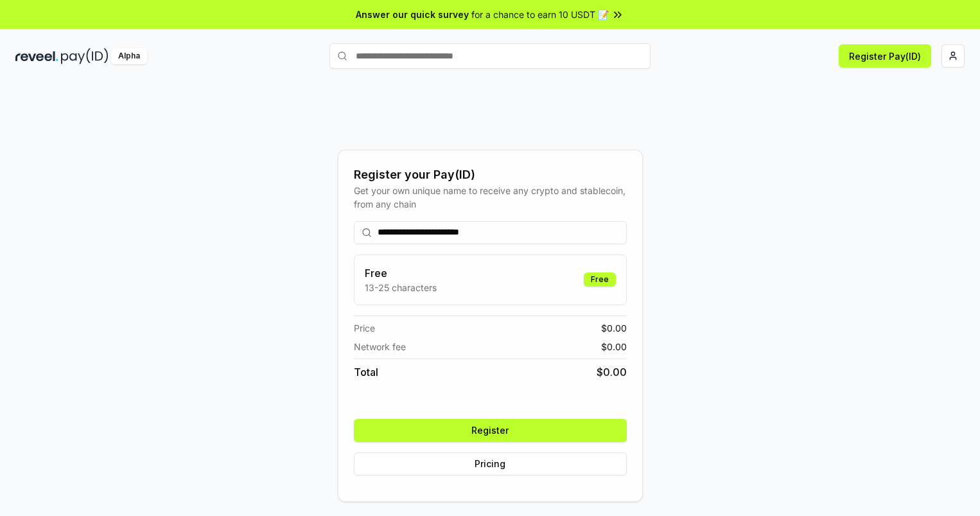  I want to click on span: for a chance to earn 10 USDT 📝, so click(540, 14).